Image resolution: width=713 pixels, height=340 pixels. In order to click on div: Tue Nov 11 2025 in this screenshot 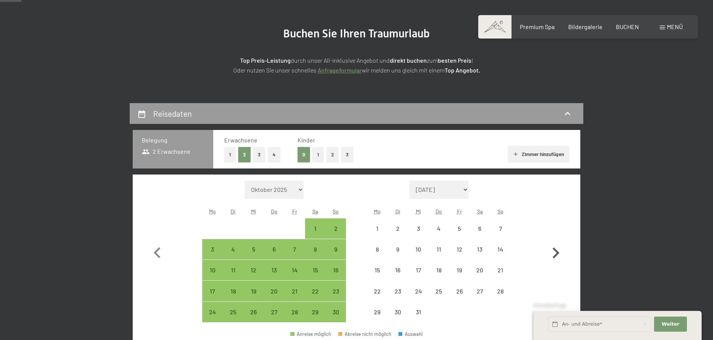, I will do `click(233, 270)`.